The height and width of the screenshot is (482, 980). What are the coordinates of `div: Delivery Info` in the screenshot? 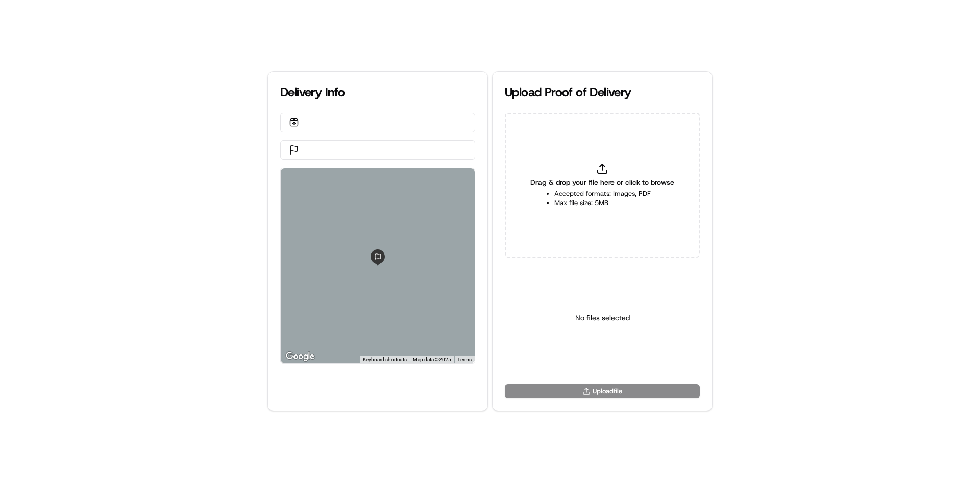 It's located at (378, 92).